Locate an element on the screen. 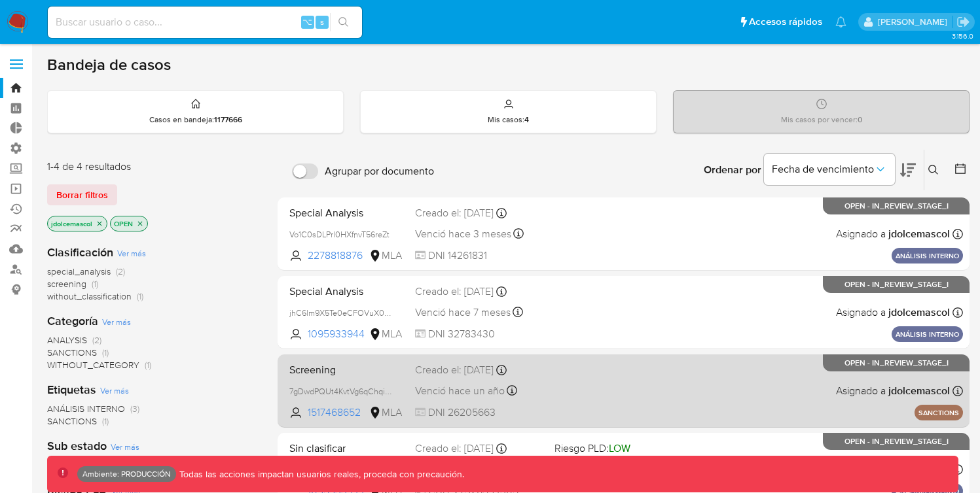 This screenshot has width=980, height=493. p: joaquin.dolcemascolo@mercadolibre.com is located at coordinates (914, 22).